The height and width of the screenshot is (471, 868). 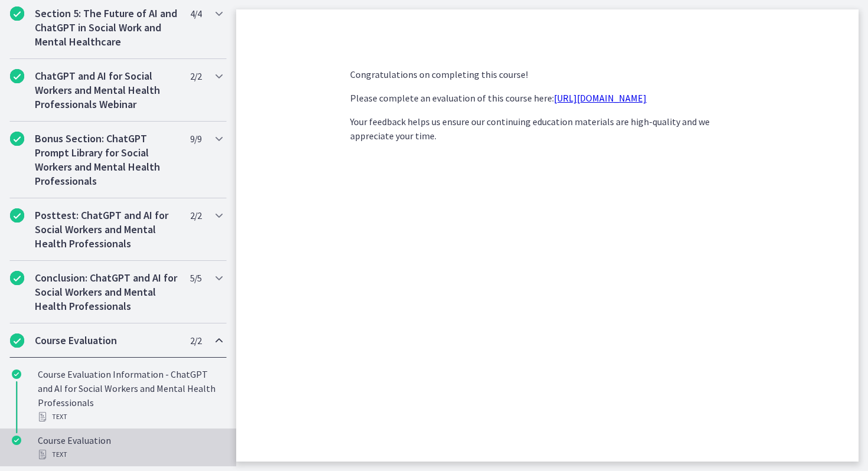 I want to click on h2: Section 5: The Future of AI and ChatGPT in Social Work and Mental Healthcare, so click(x=107, y=28).